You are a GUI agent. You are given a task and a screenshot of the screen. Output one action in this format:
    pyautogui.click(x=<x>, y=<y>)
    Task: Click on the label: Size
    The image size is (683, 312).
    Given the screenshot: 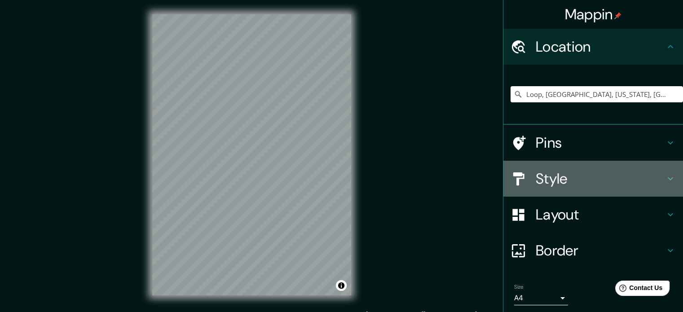 What is the action you would take?
    pyautogui.click(x=519, y=287)
    